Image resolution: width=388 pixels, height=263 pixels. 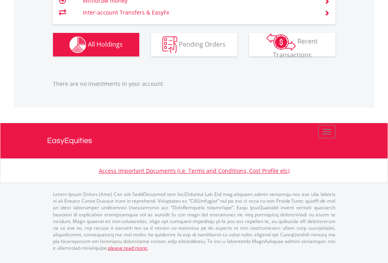 What do you see at coordinates (292, 45) in the screenshot?
I see `button: Recent Transactions` at bounding box center [292, 45].